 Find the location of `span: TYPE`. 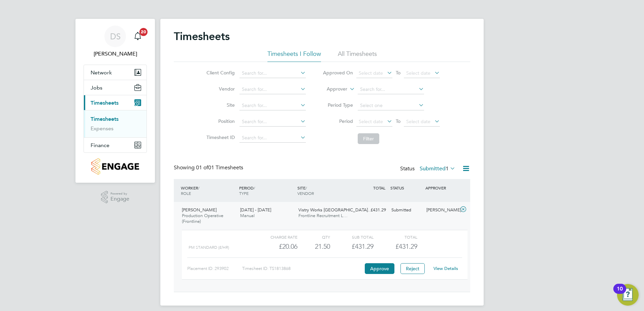

span: TYPE is located at coordinates (244, 193).